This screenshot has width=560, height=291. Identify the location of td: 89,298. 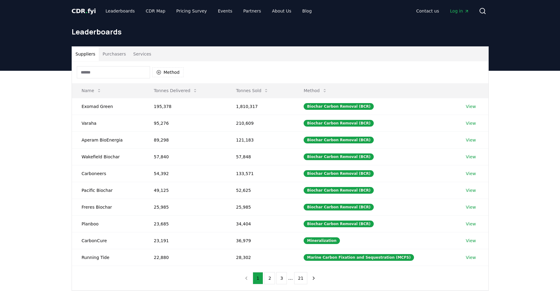
(186, 140).